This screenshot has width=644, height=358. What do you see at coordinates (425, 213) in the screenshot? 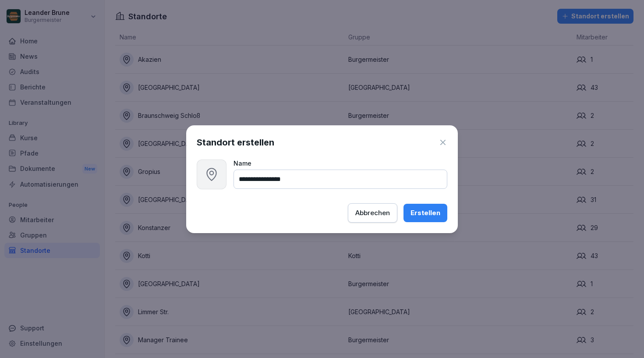
I see `div: Erstellen` at bounding box center [425, 213].